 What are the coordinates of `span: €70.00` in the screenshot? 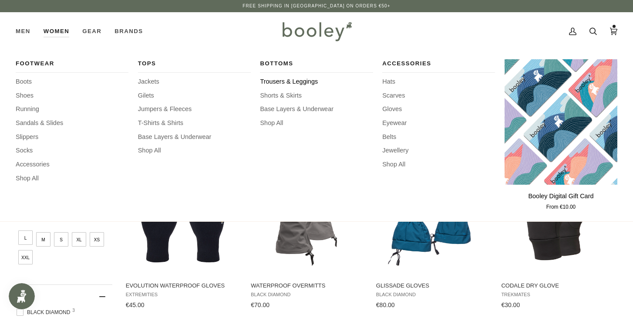 It's located at (260, 305).